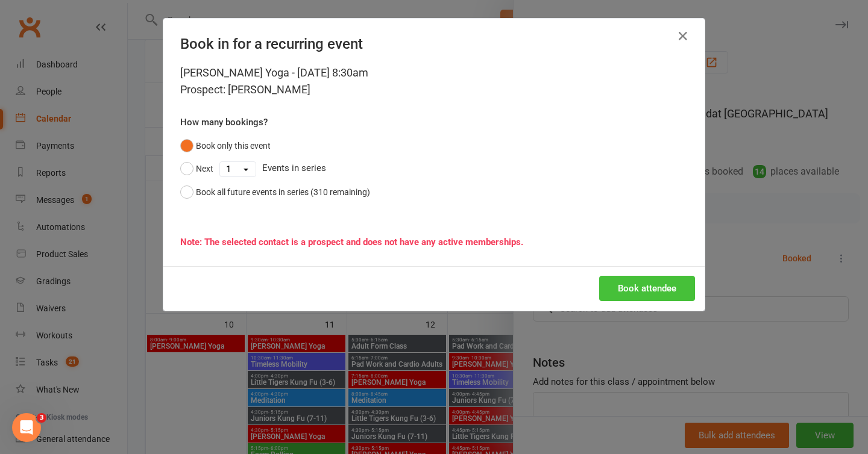 This screenshot has width=868, height=454. Describe the element at coordinates (434, 169) in the screenshot. I see `div: Events in series` at that location.